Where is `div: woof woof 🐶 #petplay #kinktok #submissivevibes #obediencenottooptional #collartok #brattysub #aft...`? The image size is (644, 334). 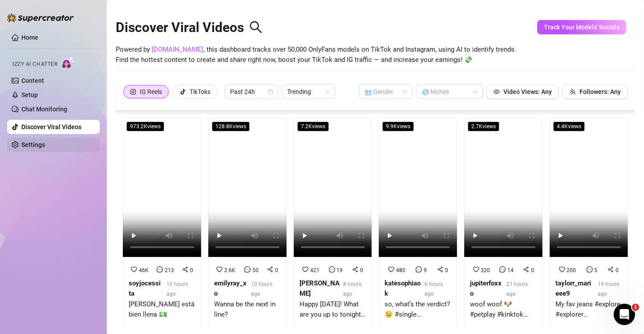
div: woof woof 🐶 #petplay #kinktok #submissivevibes #obediencenottooptional #collartok #brattysub #aft... is located at coordinates (503, 310).